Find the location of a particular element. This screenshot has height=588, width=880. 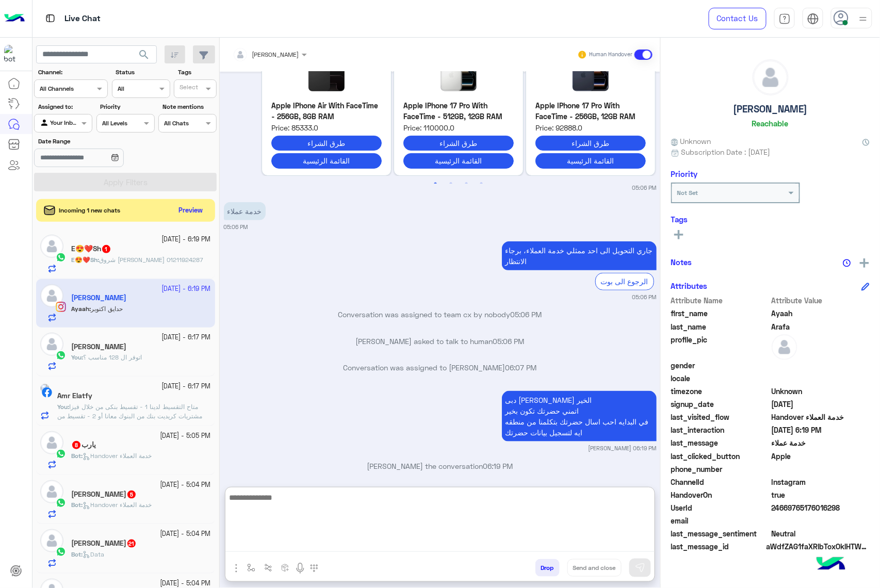

h6: Tags is located at coordinates (770, 219).